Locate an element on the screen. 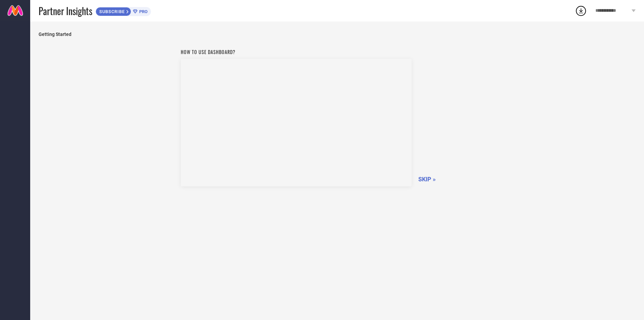  span: SKIP » is located at coordinates (427, 179).